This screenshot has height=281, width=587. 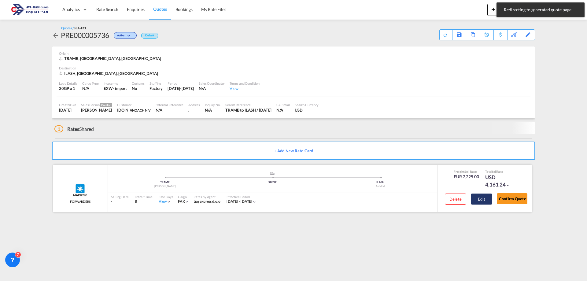 What do you see at coordinates (138, 83) in the screenshot?
I see `div: Customs` at bounding box center [138, 83].